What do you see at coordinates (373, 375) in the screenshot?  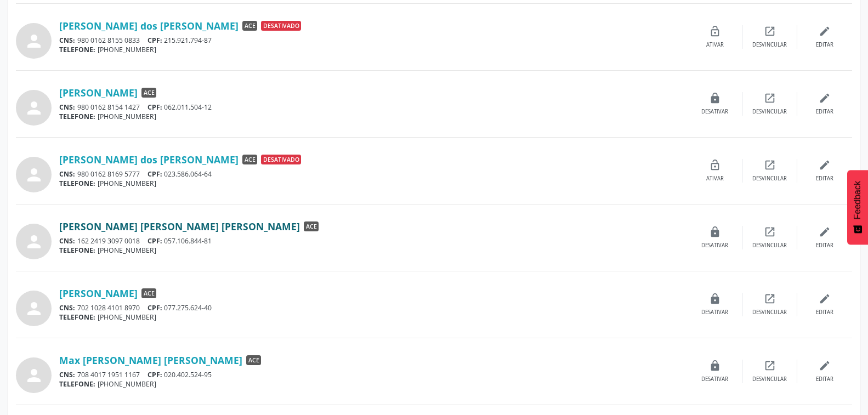 I see `div: 708 4017 1951 1167 020.402.524-95` at bounding box center [373, 375].